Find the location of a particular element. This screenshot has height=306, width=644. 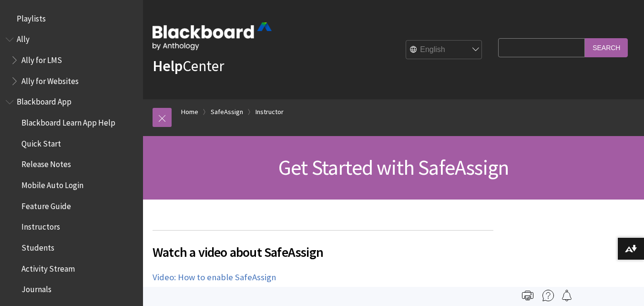

span: Watch a video about SafeAssign is located at coordinates (323, 252).